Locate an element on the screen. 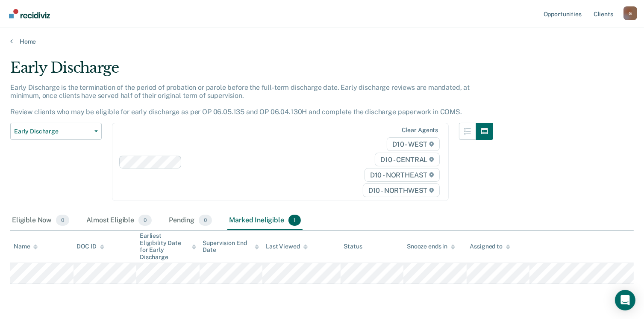 This screenshot has height=319, width=644. span: Early Discharge is located at coordinates (53, 131).